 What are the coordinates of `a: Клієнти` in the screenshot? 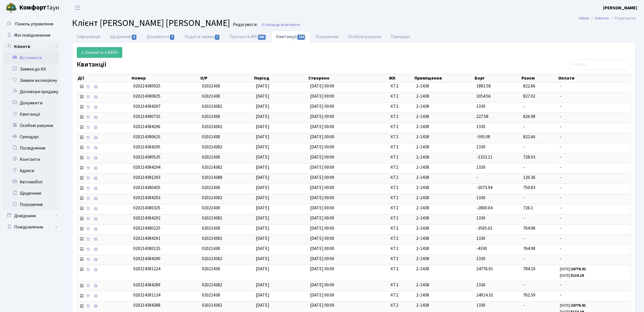 It's located at (602, 18).